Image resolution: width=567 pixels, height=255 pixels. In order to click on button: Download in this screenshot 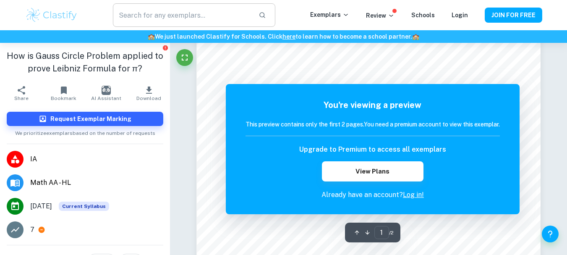, I will do `click(149, 93)`.